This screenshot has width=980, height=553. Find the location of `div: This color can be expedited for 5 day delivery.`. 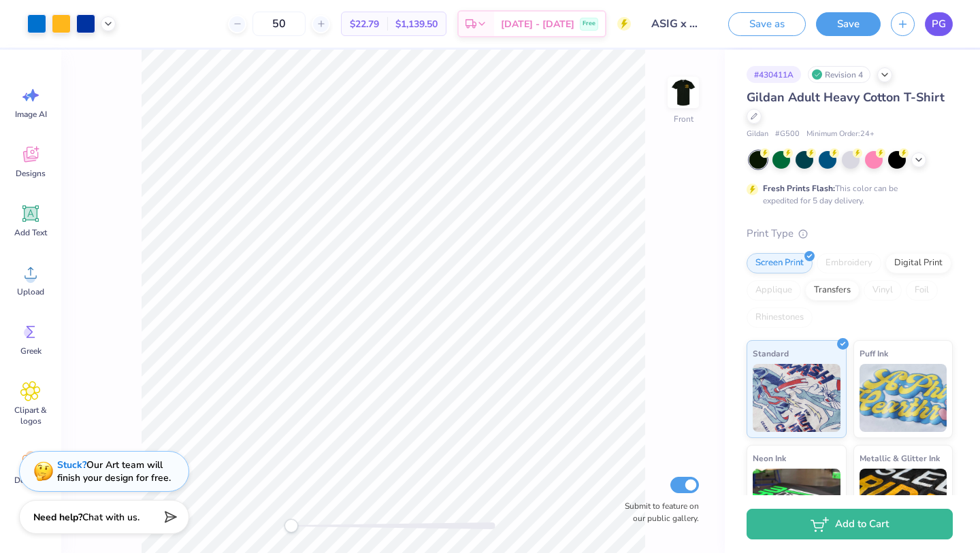

div: This color can be expedited for 5 day delivery. is located at coordinates (847, 194).